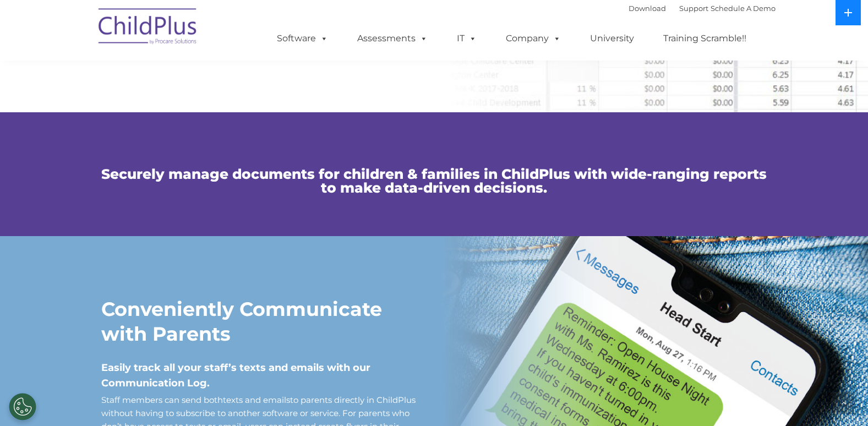  Describe the element at coordinates (693, 9) in the screenshot. I see `a: Support` at that location.